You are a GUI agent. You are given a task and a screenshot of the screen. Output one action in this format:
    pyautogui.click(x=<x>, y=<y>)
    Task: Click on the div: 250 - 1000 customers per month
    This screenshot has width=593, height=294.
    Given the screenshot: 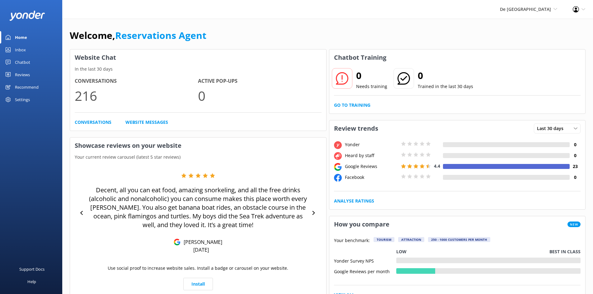 What is the action you would take?
    pyautogui.click(x=459, y=240)
    